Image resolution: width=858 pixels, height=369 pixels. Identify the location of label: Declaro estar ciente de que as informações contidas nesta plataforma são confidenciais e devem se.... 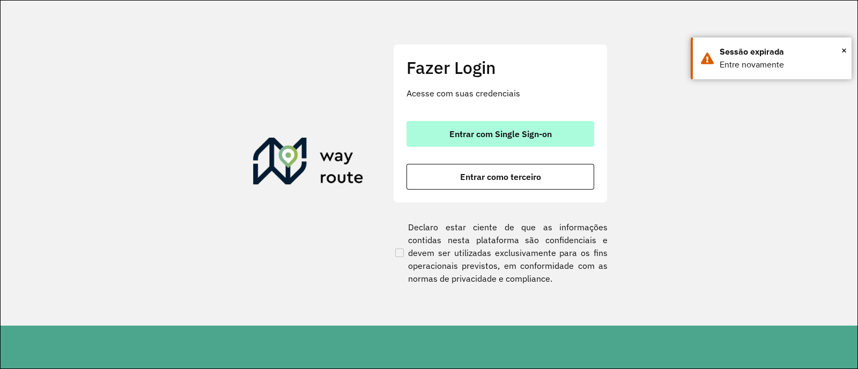
(500, 253).